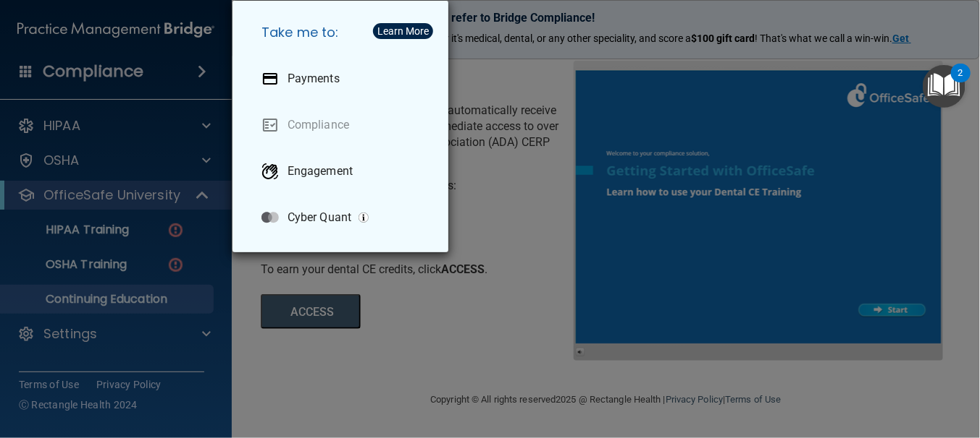 The width and height of the screenshot is (980, 438). What do you see at coordinates (320, 172) in the screenshot?
I see `p: Engagement` at bounding box center [320, 172].